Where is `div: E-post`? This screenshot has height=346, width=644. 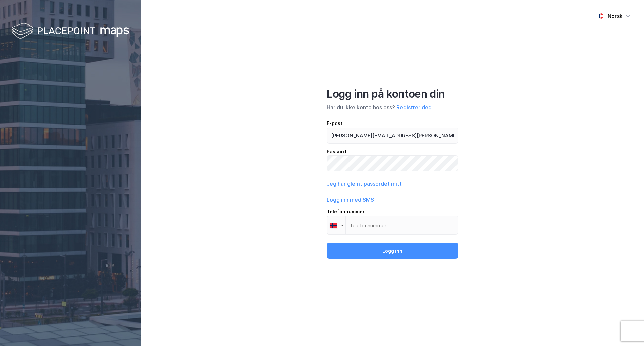 div: E-post is located at coordinates (393, 124).